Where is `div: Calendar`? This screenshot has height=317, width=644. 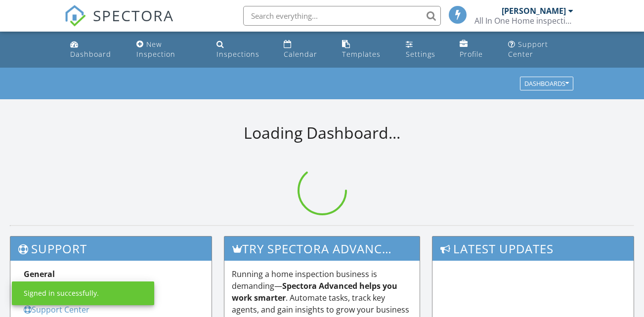
div: Calendar is located at coordinates (301, 54).